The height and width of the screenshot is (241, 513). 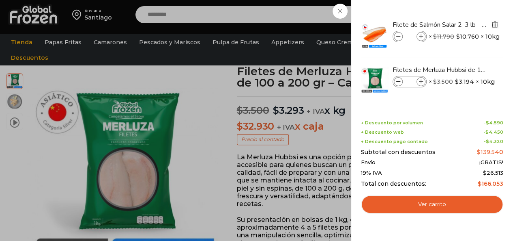 I want to click on bdi: 3.500, so click(x=443, y=82).